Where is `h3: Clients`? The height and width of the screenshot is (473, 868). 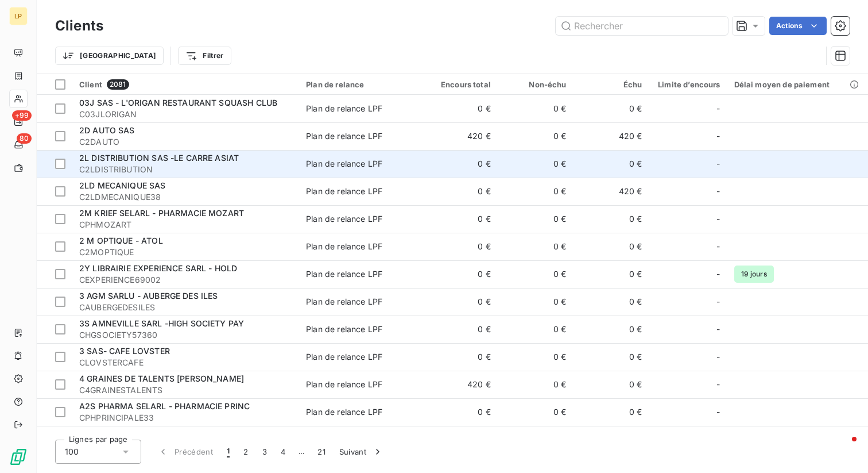
h3: Clients is located at coordinates (79, 26).